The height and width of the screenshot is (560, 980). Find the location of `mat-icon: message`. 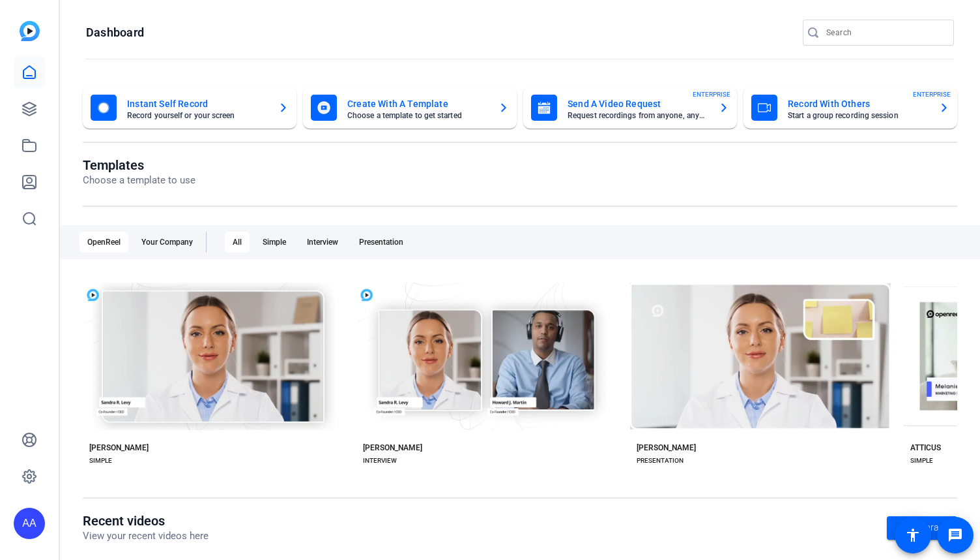

mat-icon: message is located at coordinates (955, 535).